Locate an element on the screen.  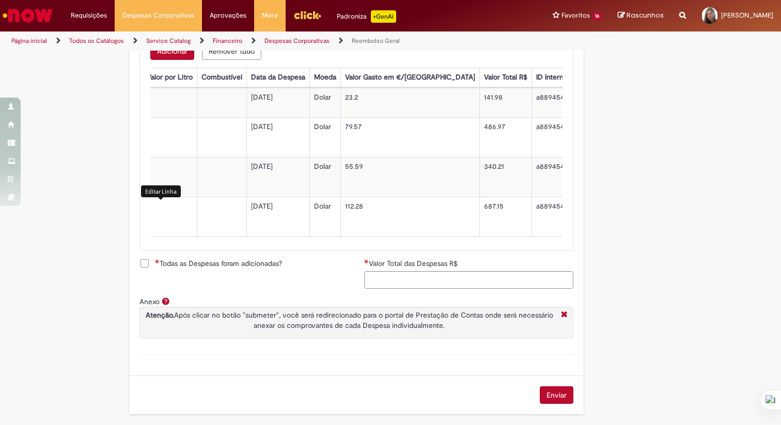
span: More is located at coordinates (270, 16).